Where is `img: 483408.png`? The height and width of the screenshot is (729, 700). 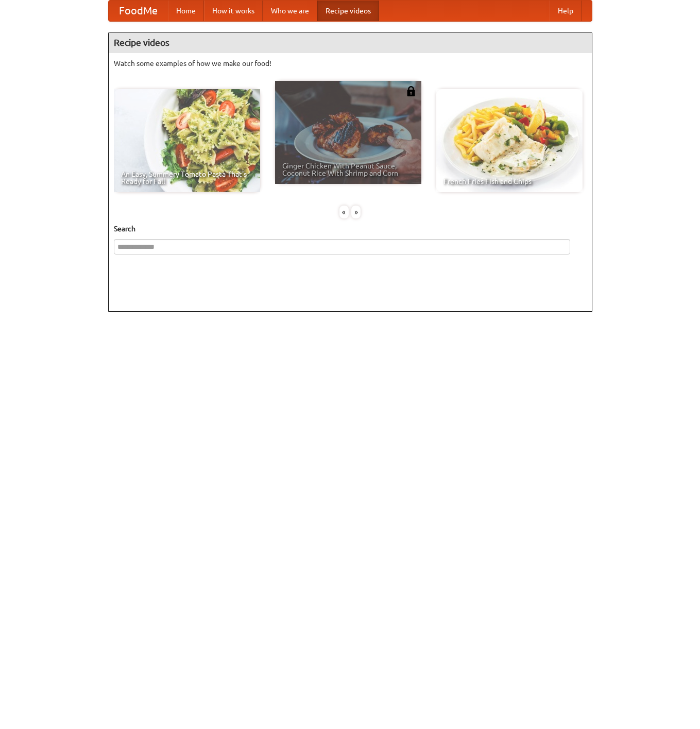
img: 483408.png is located at coordinates (411, 91).